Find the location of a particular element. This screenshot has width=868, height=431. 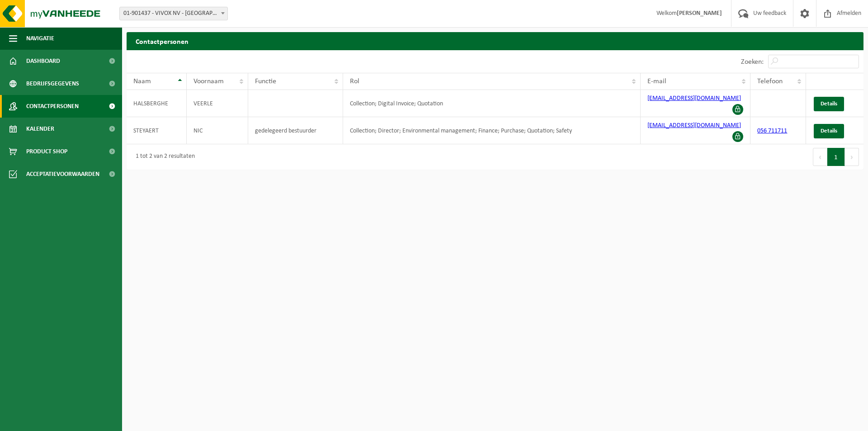

button: Next is located at coordinates (852, 157).